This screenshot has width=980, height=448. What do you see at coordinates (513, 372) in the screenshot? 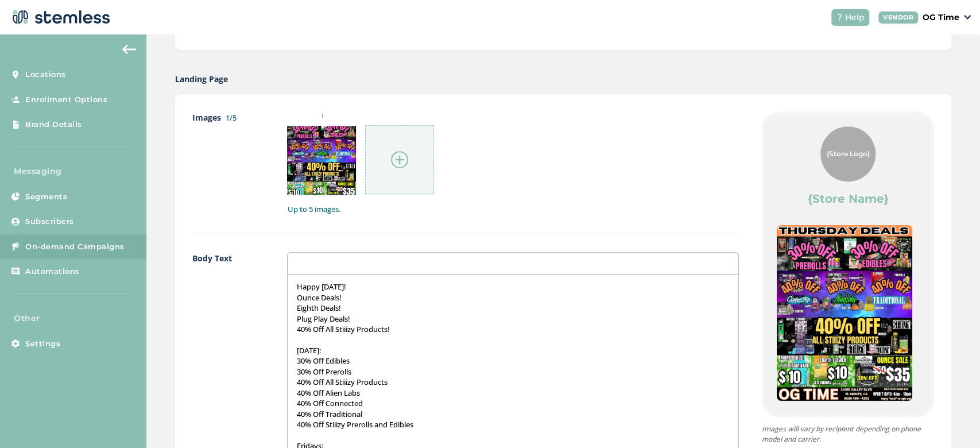
I see `p: 30% Off Prerolls` at bounding box center [513, 372].